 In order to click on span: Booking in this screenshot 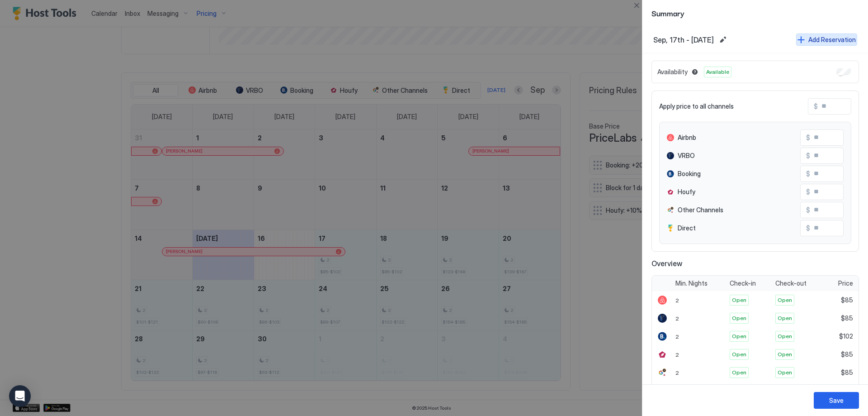, I will do `click(689, 174)`.